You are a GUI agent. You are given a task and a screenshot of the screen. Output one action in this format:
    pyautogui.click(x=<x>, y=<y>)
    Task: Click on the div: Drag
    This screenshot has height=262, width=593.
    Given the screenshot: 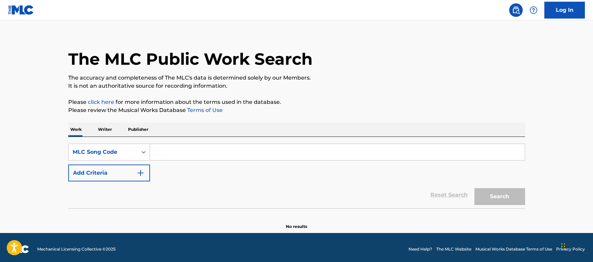 What is the action you would take?
    pyautogui.click(x=563, y=247)
    